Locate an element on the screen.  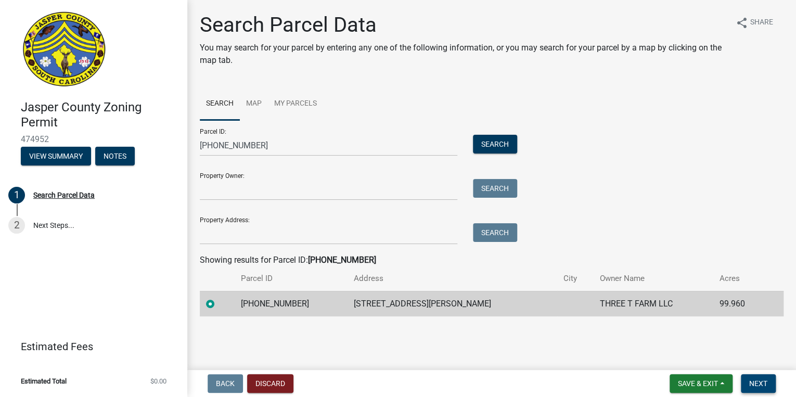
img: Jasper County, South Carolina is located at coordinates (64, 50).